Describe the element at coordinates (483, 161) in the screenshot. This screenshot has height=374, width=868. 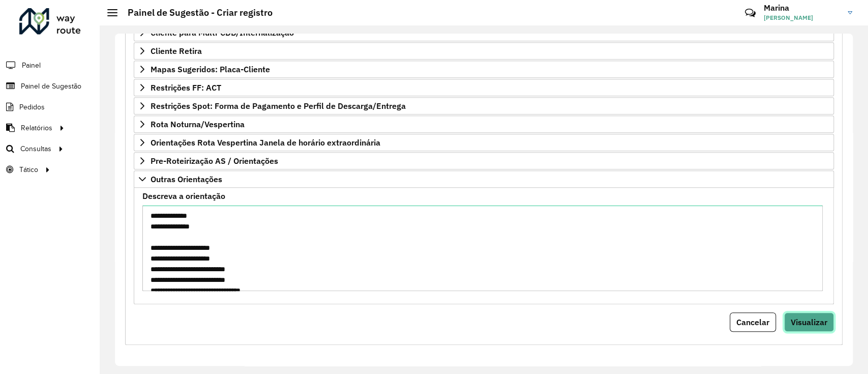
I see `a: Pre-Roteirização AS / Orientações` at that location.